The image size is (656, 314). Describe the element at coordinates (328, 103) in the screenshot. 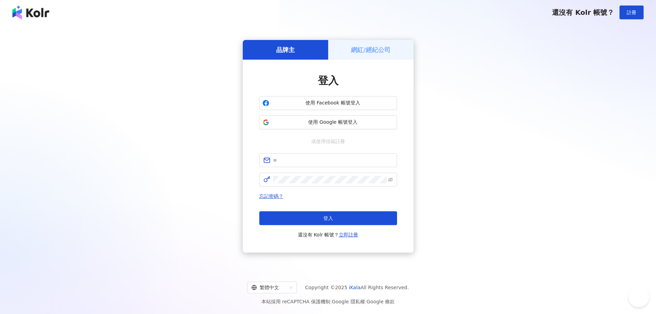

I see `button: 使用 Facebook 帳號登入` at that location.